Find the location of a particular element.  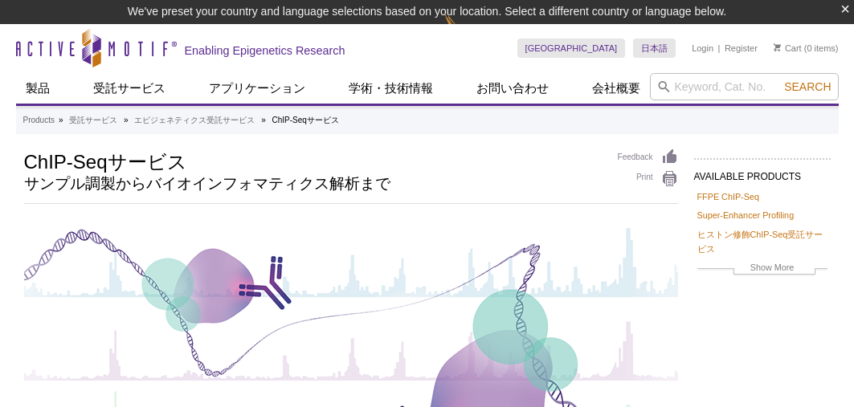

a: お問い合わせ is located at coordinates (513, 88).